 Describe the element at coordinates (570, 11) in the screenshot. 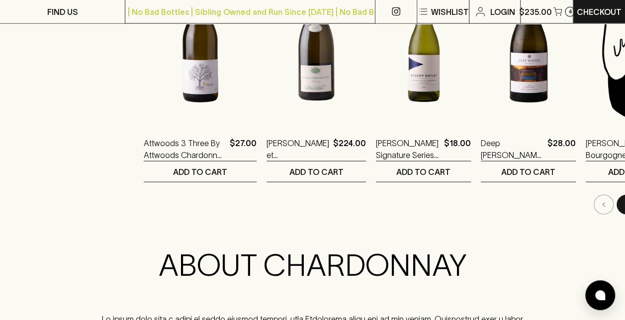

I see `p: 4` at that location.